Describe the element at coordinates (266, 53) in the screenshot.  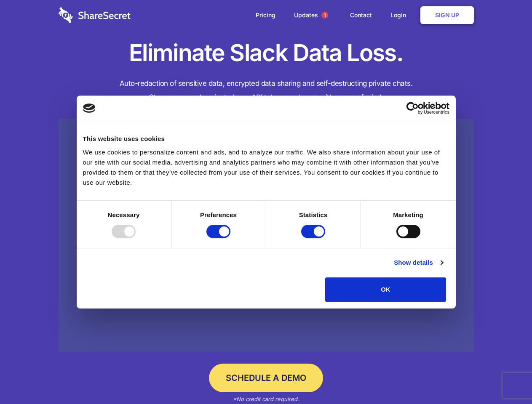
I see `h1: Eliminate Slack Data Loss.` at that location.